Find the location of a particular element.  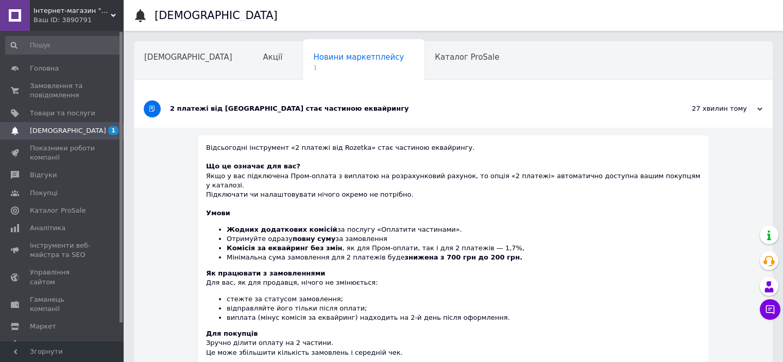

b: повну суму is located at coordinates (314, 238).